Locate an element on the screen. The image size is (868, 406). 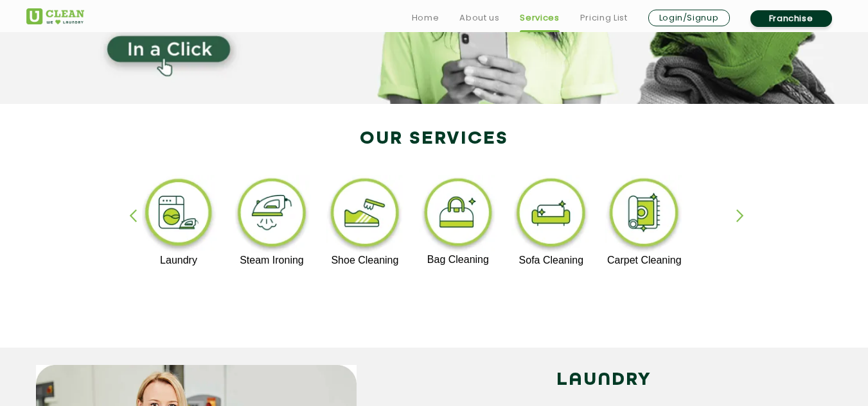
a: Services is located at coordinates (539, 18).